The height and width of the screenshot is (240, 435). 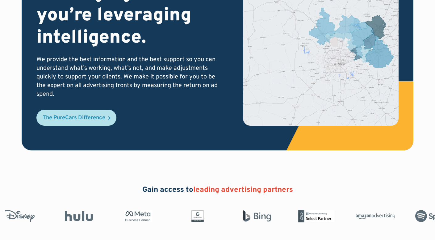 I want to click on span: leading advertising partners, so click(x=243, y=190).